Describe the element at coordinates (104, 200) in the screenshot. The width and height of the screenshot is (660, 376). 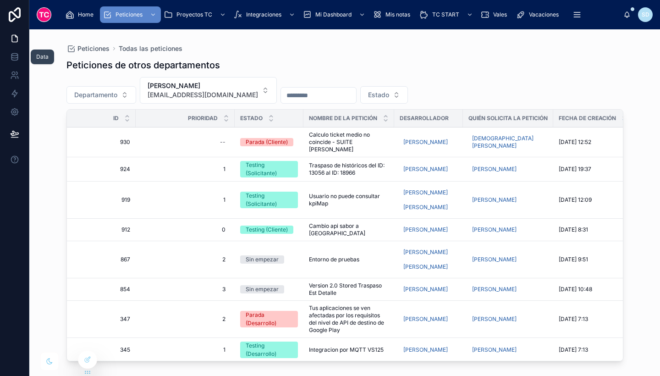
I see `span: 919` at that location.